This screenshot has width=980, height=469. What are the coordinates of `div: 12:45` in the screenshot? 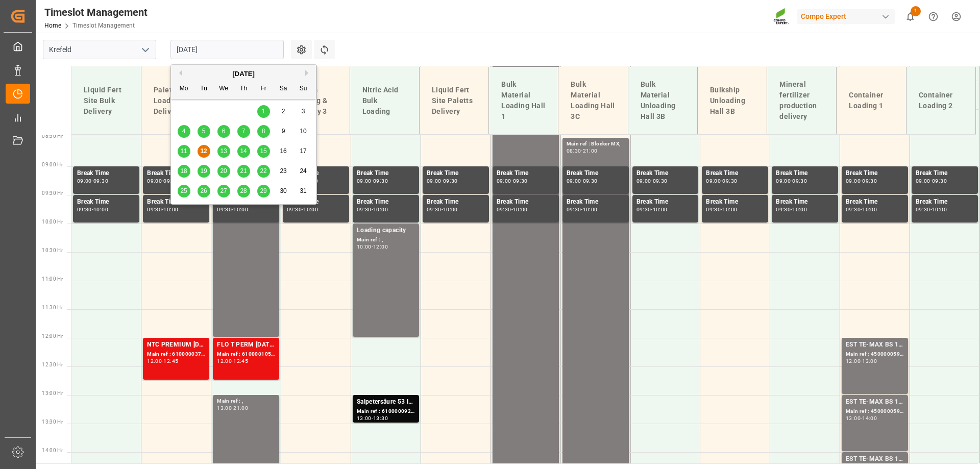 It's located at (171, 361).